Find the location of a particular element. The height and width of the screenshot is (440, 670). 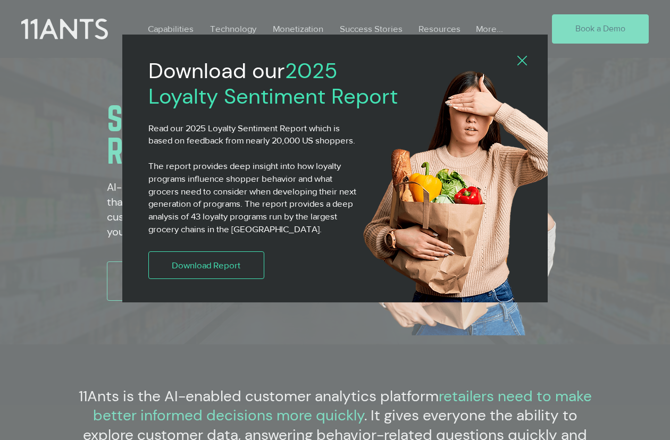

img: 11ants shopper4.png is located at coordinates (465, 191).